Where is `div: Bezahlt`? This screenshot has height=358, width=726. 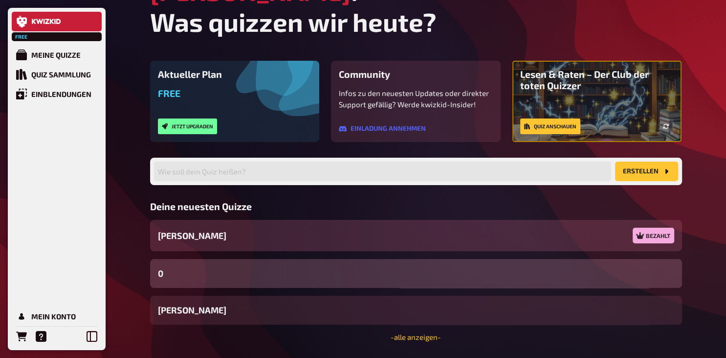 div: Bezahlt is located at coordinates (653, 235).